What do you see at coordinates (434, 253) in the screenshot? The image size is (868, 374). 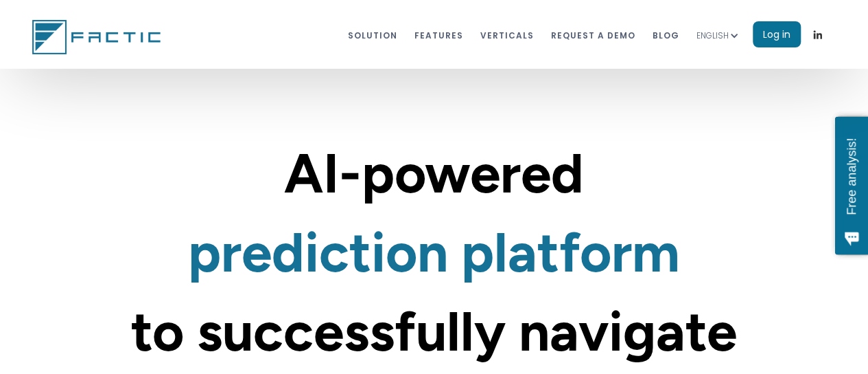 I see `strong: prediction platform ‍` at bounding box center [434, 253].